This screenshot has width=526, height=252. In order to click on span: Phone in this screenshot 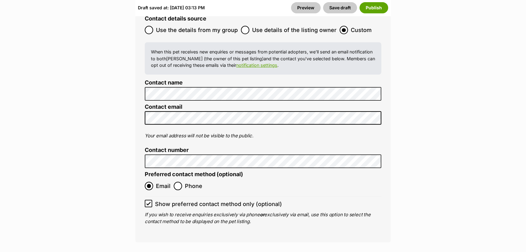, I will do `click(194, 186)`.